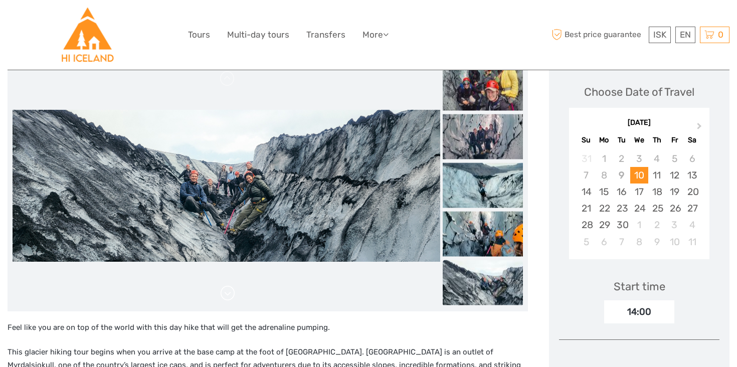 The width and height of the screenshot is (737, 367). I want to click on span: Best price guarantee, so click(597, 35).